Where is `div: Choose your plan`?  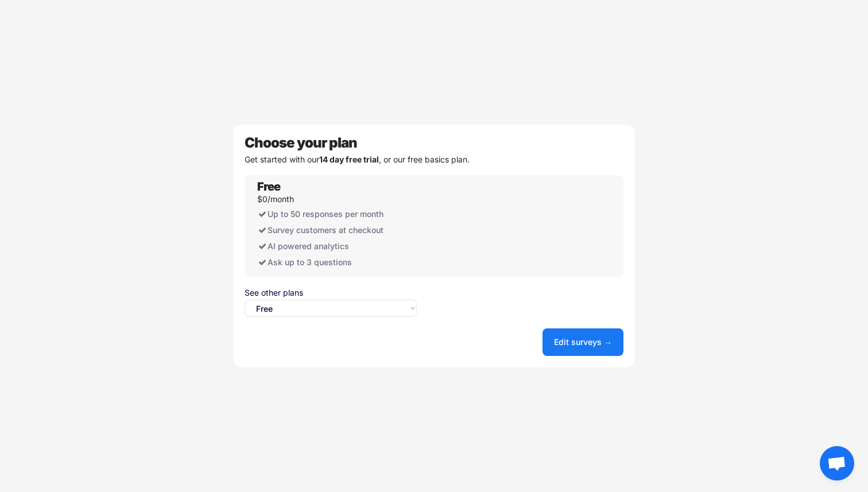
div: Choose your plan is located at coordinates (434, 143).